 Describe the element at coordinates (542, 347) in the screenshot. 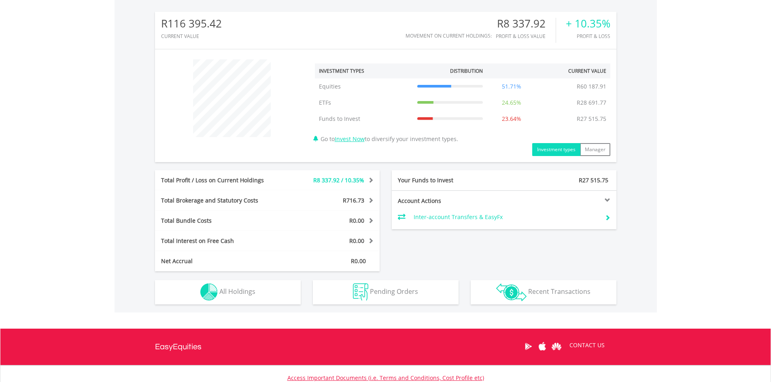

I see `a: Apple` at that location.